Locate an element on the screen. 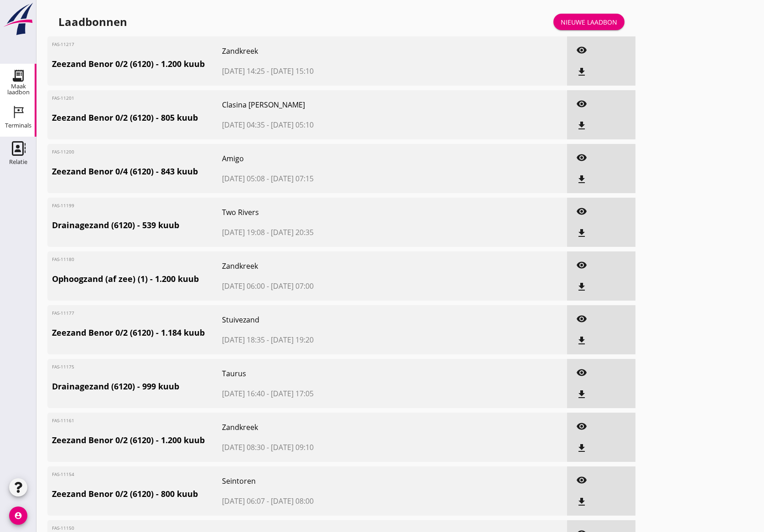 The image size is (764, 532). img: logo-small.a267ee39.svg is located at coordinates (19, 19).